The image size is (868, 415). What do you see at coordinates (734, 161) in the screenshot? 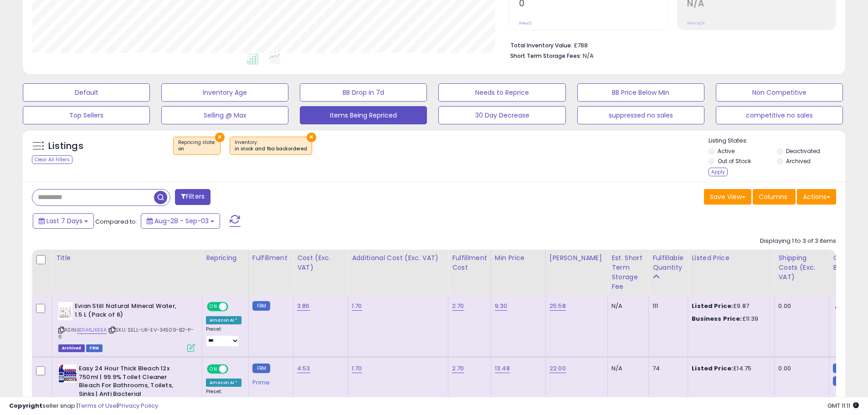
I see `label: Out of Stock` at bounding box center [734, 161].